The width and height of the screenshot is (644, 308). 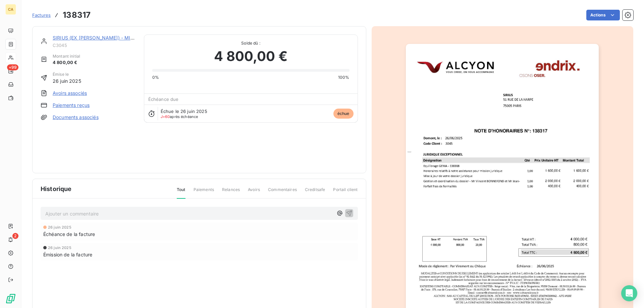 What do you see at coordinates (315, 193) in the screenshot?
I see `span: Creditsafe` at bounding box center [315, 193].